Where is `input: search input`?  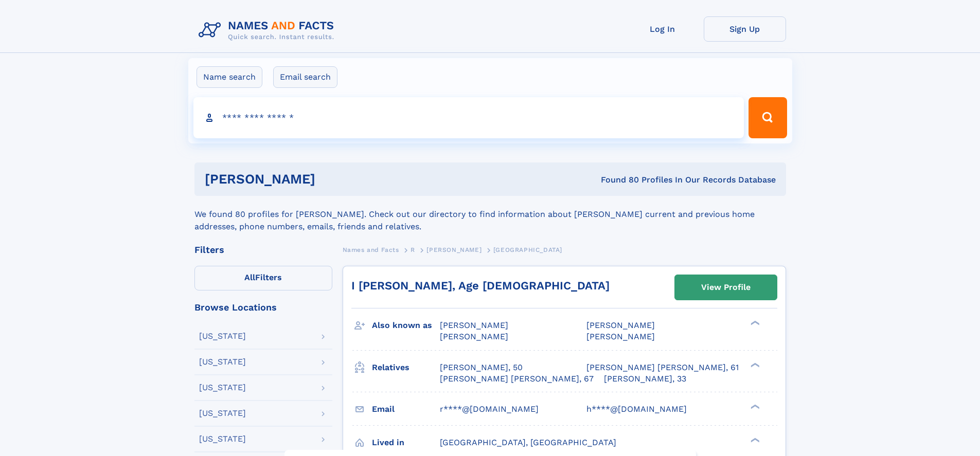 input: search input is located at coordinates (469, 117).